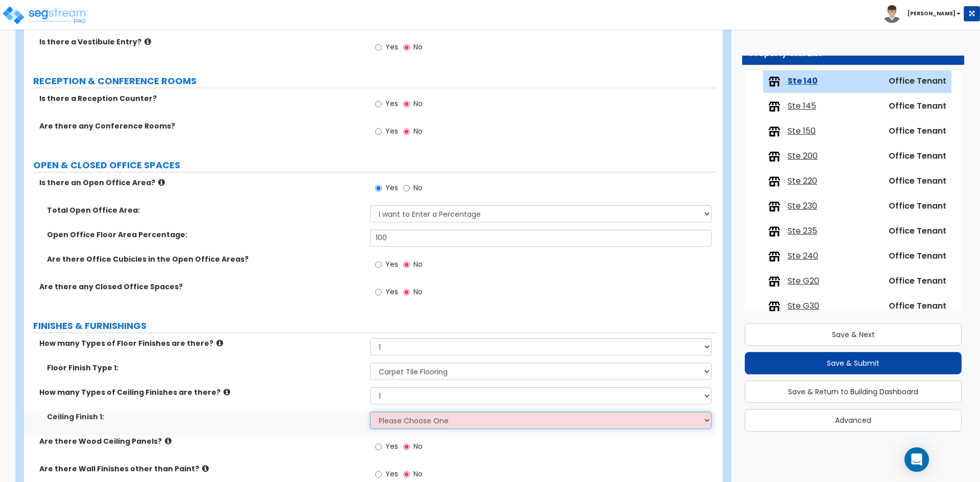  I want to click on div: Open Intercom Messenger, so click(917, 460).